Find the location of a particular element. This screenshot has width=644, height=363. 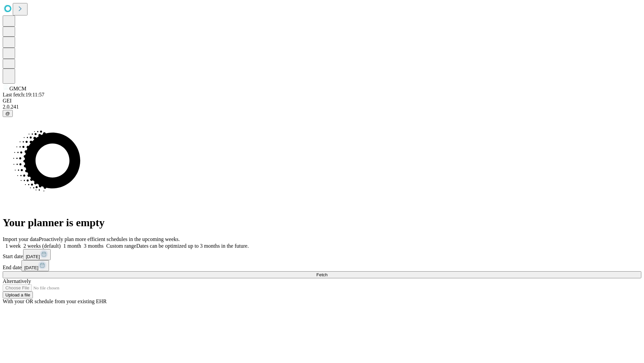

span: Last fetch: 19:11:57 is located at coordinates (24, 95).